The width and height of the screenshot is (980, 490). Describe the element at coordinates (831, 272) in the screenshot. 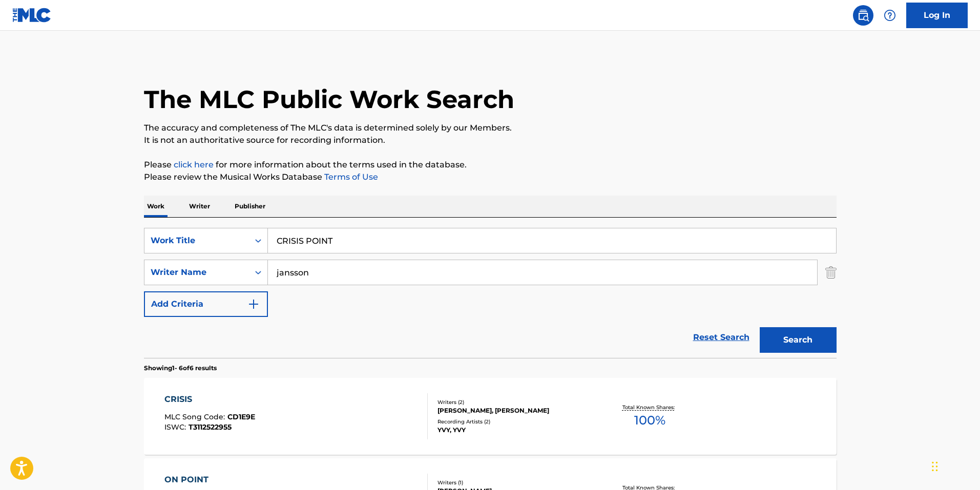

I see `img: Delete Criterion` at that location.